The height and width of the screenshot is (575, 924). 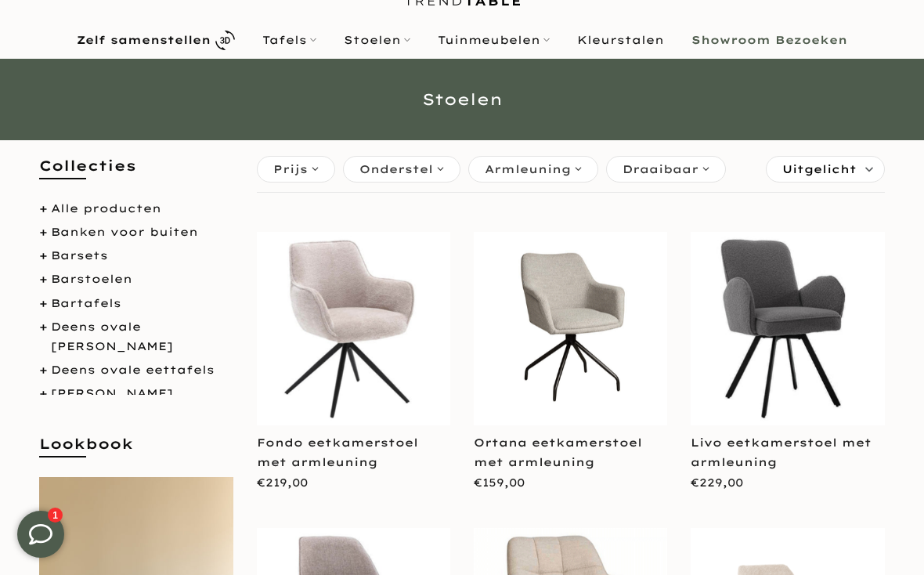 What do you see at coordinates (136, 451) in the screenshot?
I see `h5: Lookbook` at bounding box center [136, 451].